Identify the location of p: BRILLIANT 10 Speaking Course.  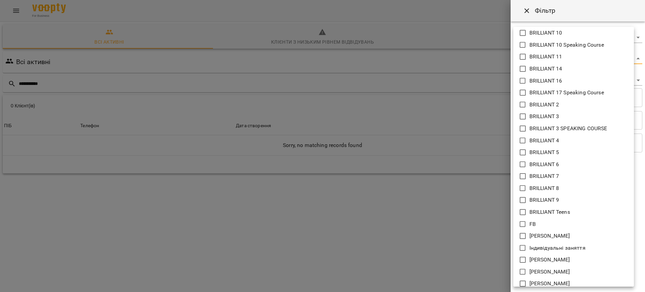
(567, 45).